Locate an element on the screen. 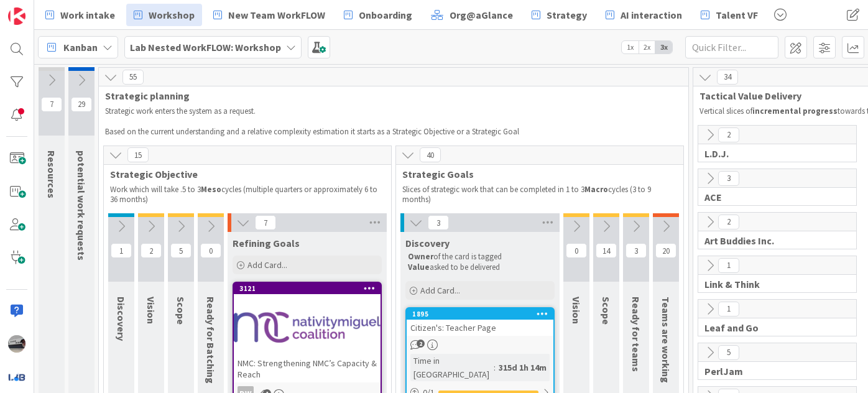 This screenshot has width=868, height=393. div: NMC: Strengthening NMC’s Capacity & Reach is located at coordinates (307, 369).